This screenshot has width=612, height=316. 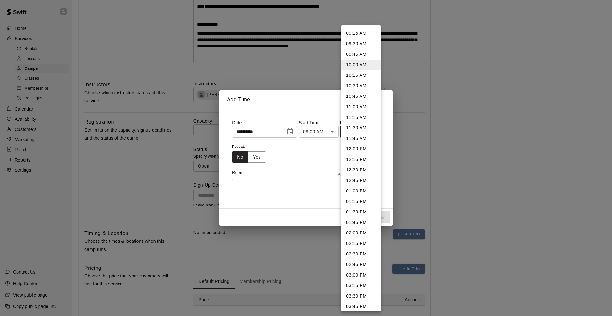 What do you see at coordinates (361, 96) in the screenshot?
I see `li: 10:45 AM` at bounding box center [361, 96].